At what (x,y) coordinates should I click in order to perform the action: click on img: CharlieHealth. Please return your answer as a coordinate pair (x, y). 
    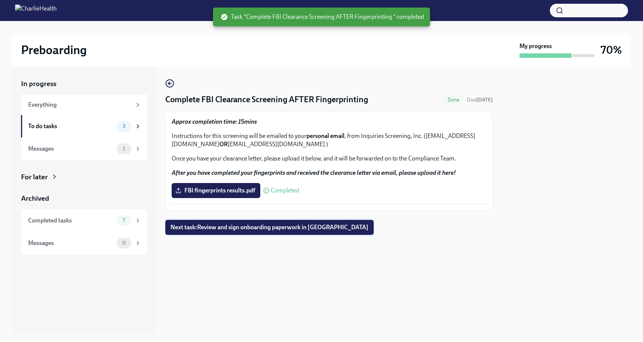
    Looking at the image, I should click on (36, 11).